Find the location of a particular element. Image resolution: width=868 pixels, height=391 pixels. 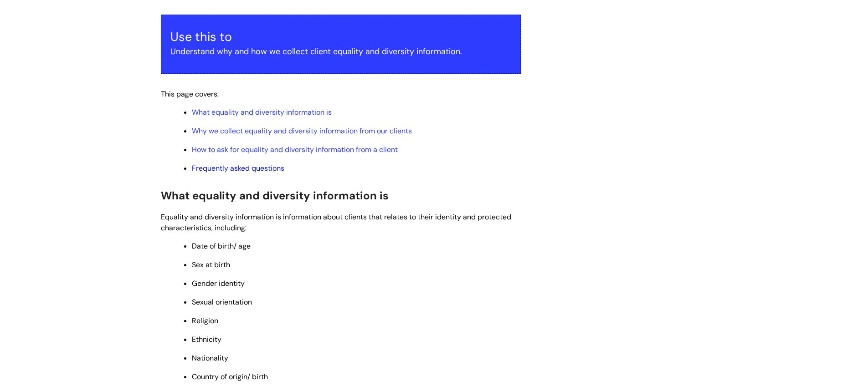

span: Equality and diversity information is information about clients that relates to their identity an... is located at coordinates (336, 223).